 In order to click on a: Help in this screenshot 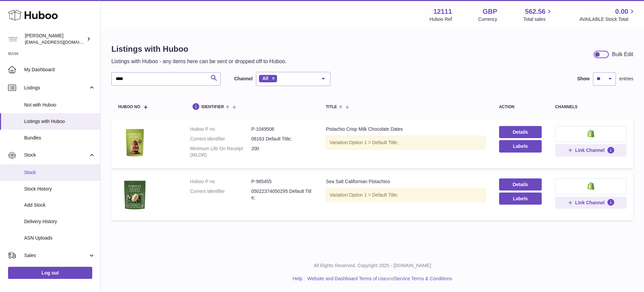, I will do `click(298, 278)`.